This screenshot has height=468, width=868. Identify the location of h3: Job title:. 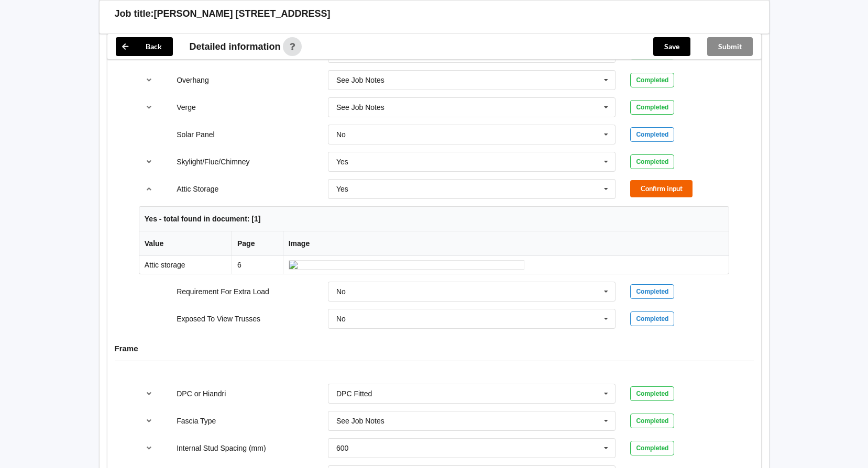
(134, 14).